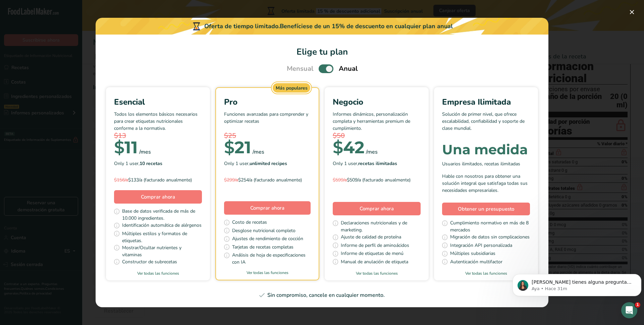 The width and height of the screenshot is (644, 325). Describe the element at coordinates (485, 149) in the screenshot. I see `font: Una medida` at that location.